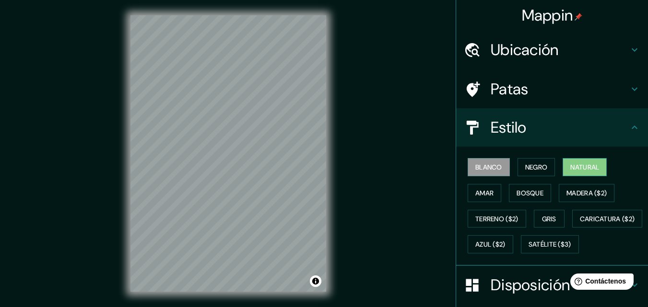 The image size is (648, 307). I want to click on button: Bosque, so click(530, 193).